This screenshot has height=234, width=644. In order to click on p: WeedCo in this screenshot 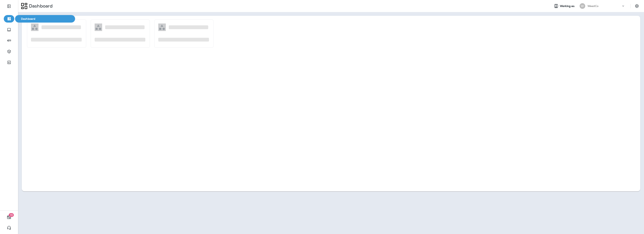, I will do `click(593, 6)`.